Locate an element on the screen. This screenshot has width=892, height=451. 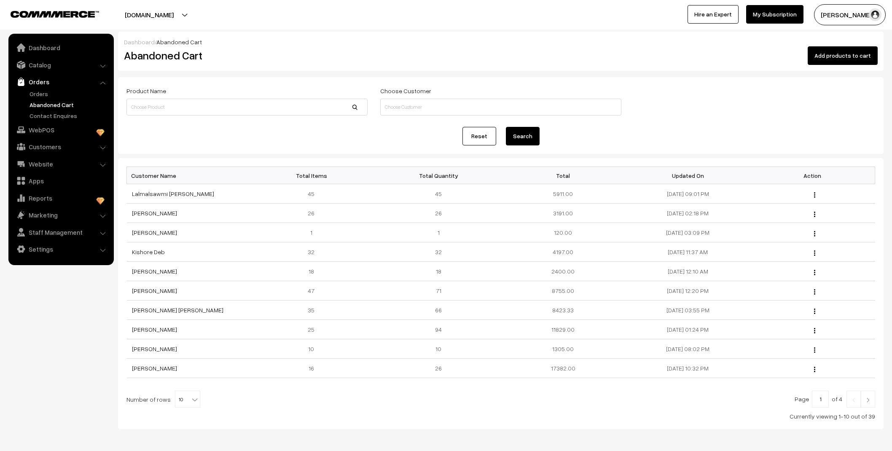
a: Marketing is located at coordinates (61, 215).